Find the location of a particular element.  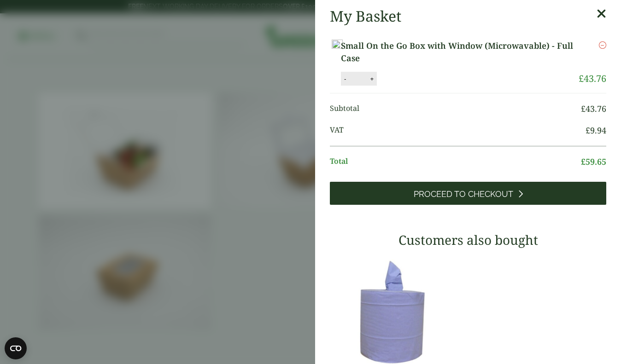

a: Remove this item is located at coordinates (603, 45).